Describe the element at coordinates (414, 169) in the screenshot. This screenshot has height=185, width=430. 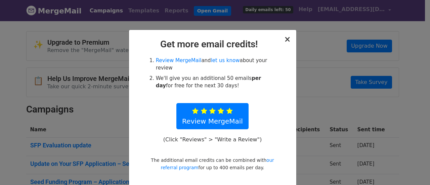
I see `div: Chat Widget` at that location.